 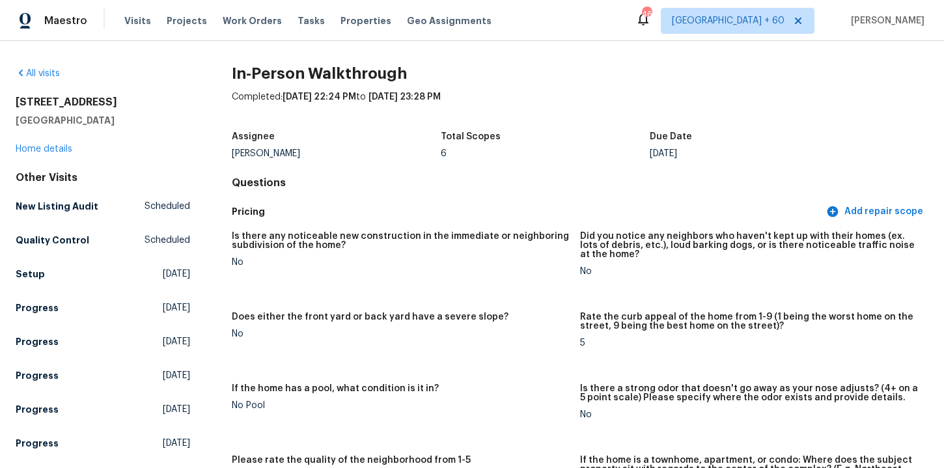 I want to click on h5: Did you notice any neighbors who haven't kept up with their homes (ex. lots of debris, etc.), lou..., so click(x=748, y=245).